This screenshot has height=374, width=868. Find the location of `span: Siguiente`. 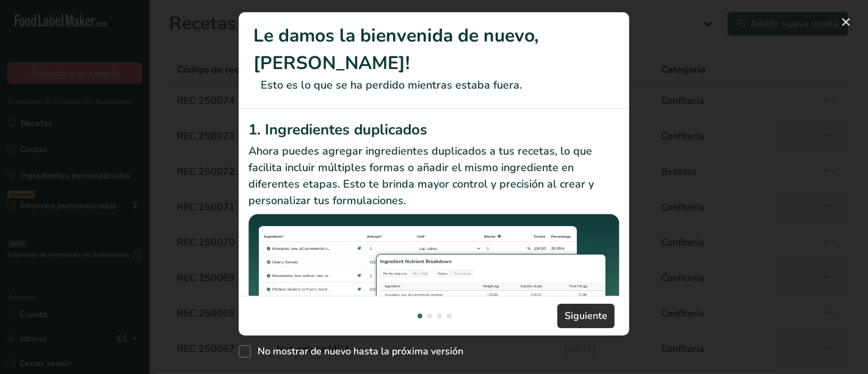

span: Siguiente is located at coordinates (586, 316).